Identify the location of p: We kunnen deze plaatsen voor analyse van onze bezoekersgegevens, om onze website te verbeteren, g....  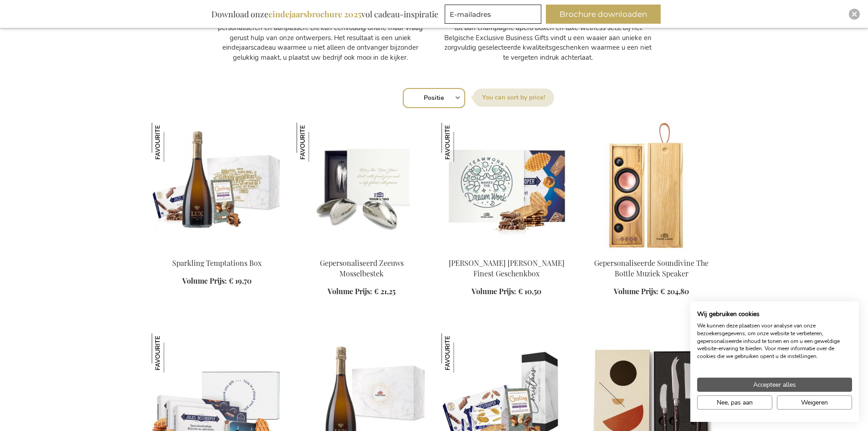
(774, 341).